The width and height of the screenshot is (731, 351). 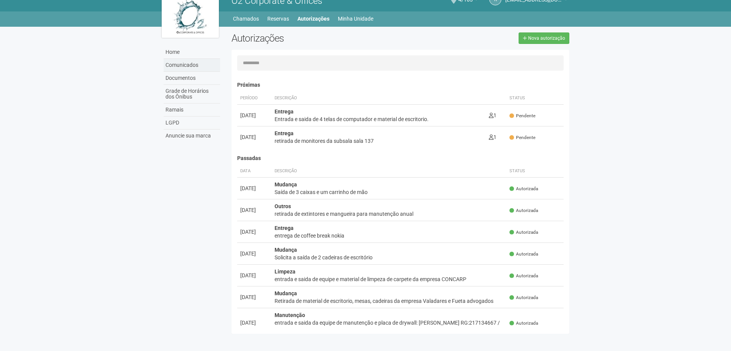 I want to click on div: entrada e saida de equipe e material de limpeza de carpete da empresa CONCARP, so click(x=389, y=279).